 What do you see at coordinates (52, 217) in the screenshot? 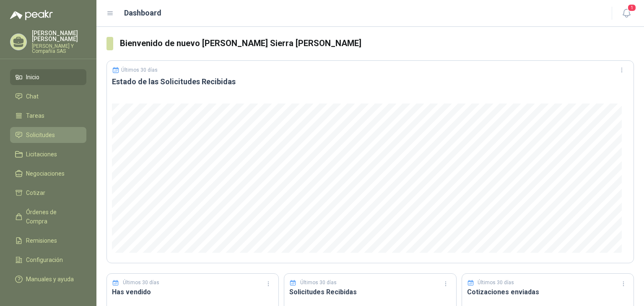
I see `span: Órdenes de Compra` at bounding box center [52, 217].